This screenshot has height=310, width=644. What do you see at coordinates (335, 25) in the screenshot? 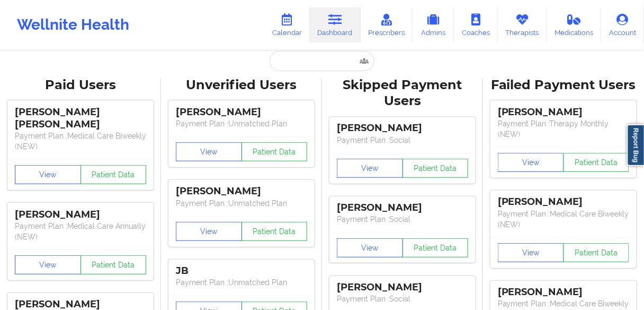
I see `a: Dashboard` at bounding box center [335, 25].